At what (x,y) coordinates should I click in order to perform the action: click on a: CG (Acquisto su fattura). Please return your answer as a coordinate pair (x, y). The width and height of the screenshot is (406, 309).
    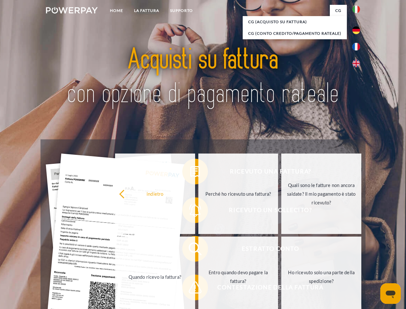
    Looking at the image, I should click on (295, 22).